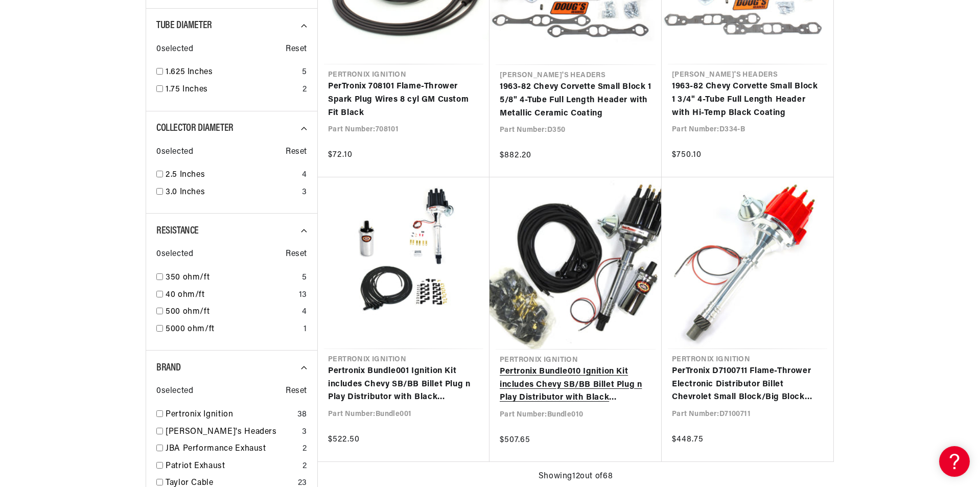  Describe the element at coordinates (576, 477) in the screenshot. I see `span: Showing 12 out of 68` at that location.